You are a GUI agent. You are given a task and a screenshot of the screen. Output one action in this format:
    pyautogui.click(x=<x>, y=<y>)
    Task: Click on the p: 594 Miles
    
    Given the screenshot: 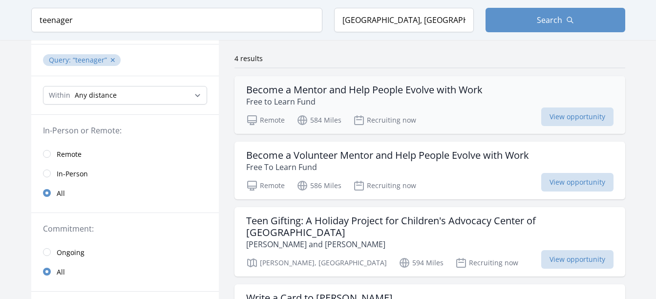 What is the action you would take?
    pyautogui.click(x=421, y=263)
    